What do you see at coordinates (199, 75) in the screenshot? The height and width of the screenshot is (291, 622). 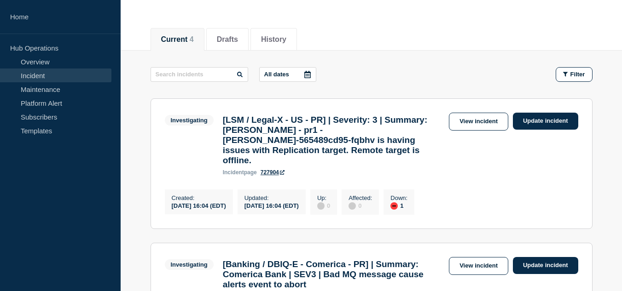 I see `input: Search incidents` at bounding box center [199, 75].